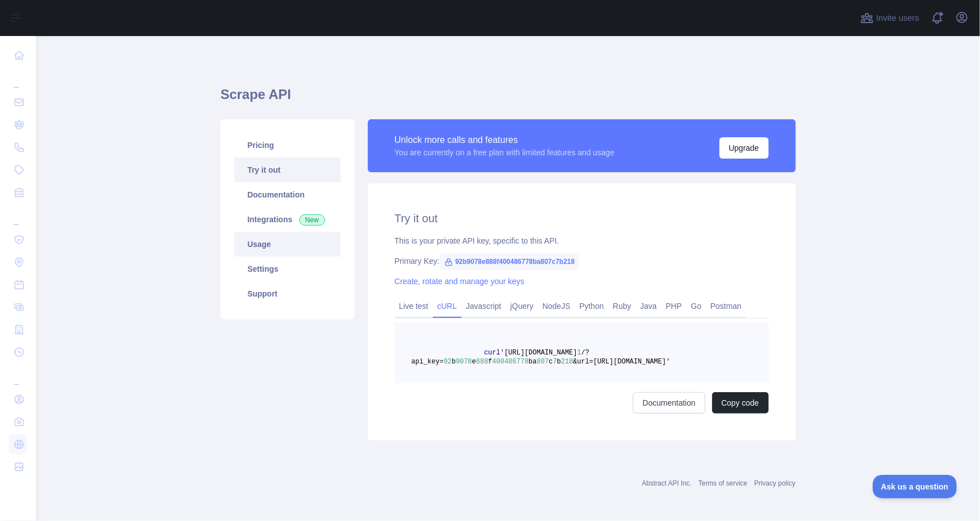 The image size is (980, 521). I want to click on div: Primary Key:, so click(582, 261).